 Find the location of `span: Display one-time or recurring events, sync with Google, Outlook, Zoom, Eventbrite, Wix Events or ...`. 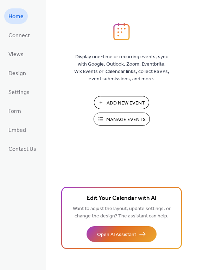

span: Display one-time or recurring events, sync with Google, Outlook, Zoom, Eventbrite, Wix Events or ... is located at coordinates (122, 68).